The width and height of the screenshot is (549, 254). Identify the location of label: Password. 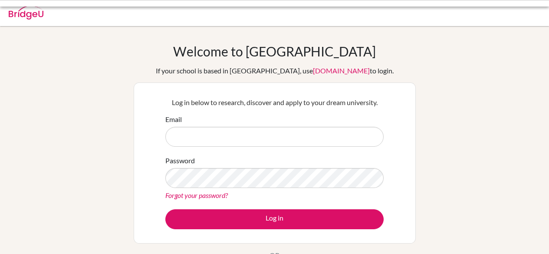
(180, 160).